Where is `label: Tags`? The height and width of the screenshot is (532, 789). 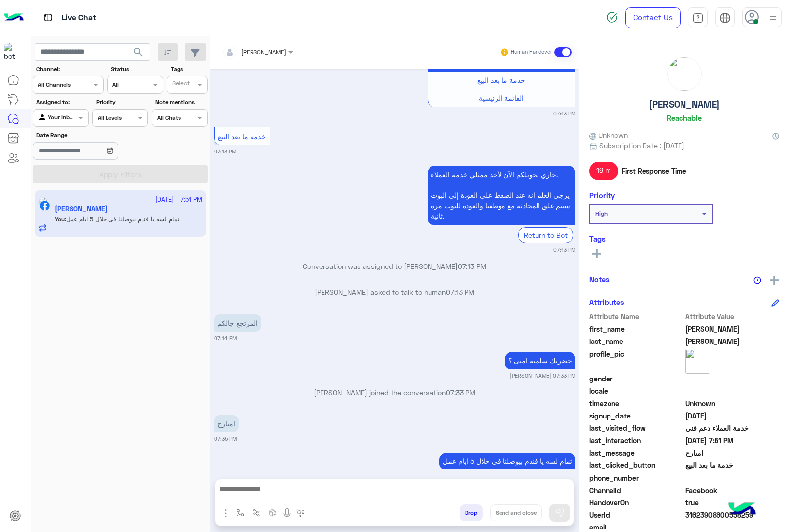 label: Tags is located at coordinates (189, 69).